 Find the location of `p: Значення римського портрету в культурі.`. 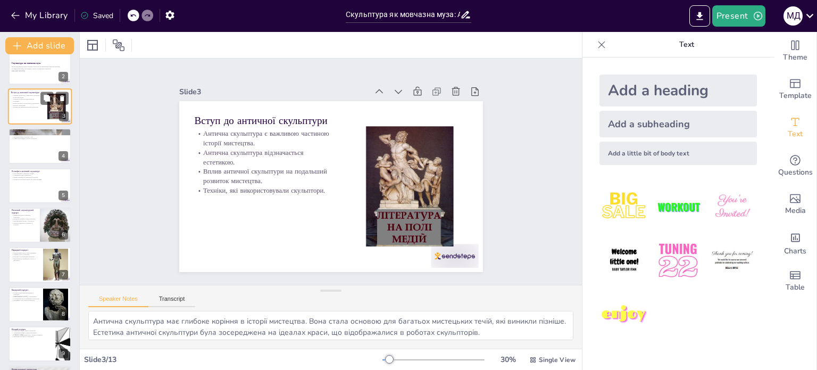

p: Значення римського портрету в культурі. is located at coordinates (24, 223).